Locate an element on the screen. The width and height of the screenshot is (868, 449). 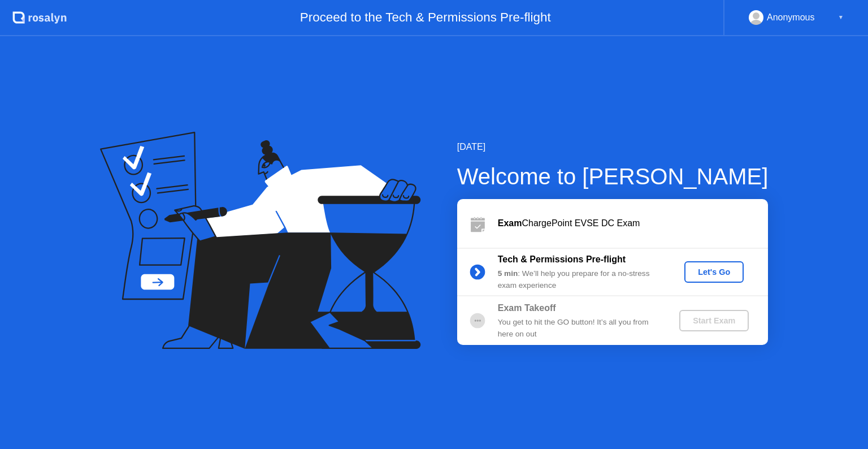
div: ChargePoint EVSE DC Exam is located at coordinates (633, 223).